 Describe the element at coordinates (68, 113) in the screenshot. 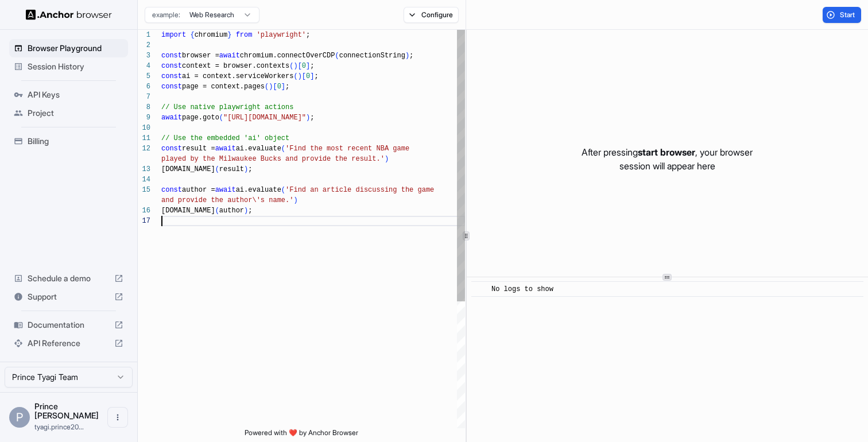

I see `div: Project` at that location.